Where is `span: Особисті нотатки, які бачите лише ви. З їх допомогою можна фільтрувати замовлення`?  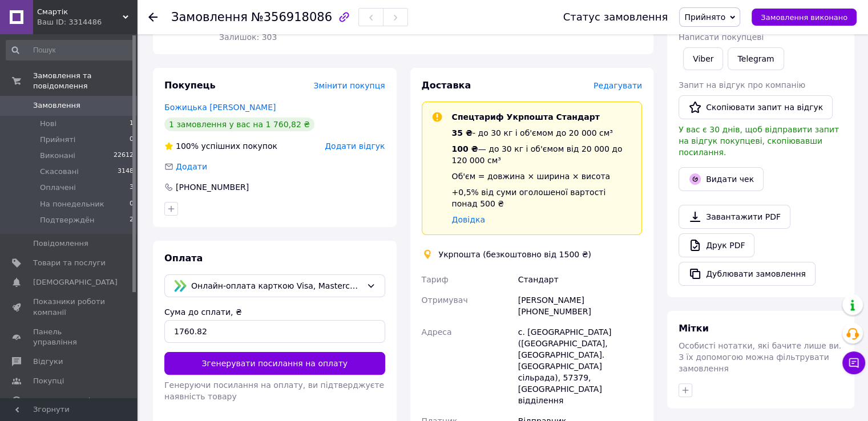
span: Особисті нотатки, які бачите лише ви. З їх допомогою можна фільтрувати замовлення is located at coordinates (760, 357).